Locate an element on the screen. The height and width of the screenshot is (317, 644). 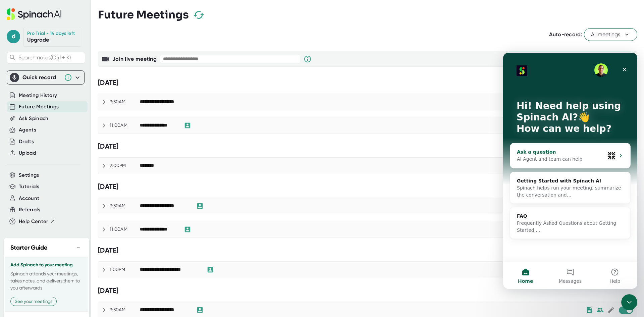
div: Ask a questionAI Agent and team can helpProfile image for Fin is located at coordinates (67, 103).